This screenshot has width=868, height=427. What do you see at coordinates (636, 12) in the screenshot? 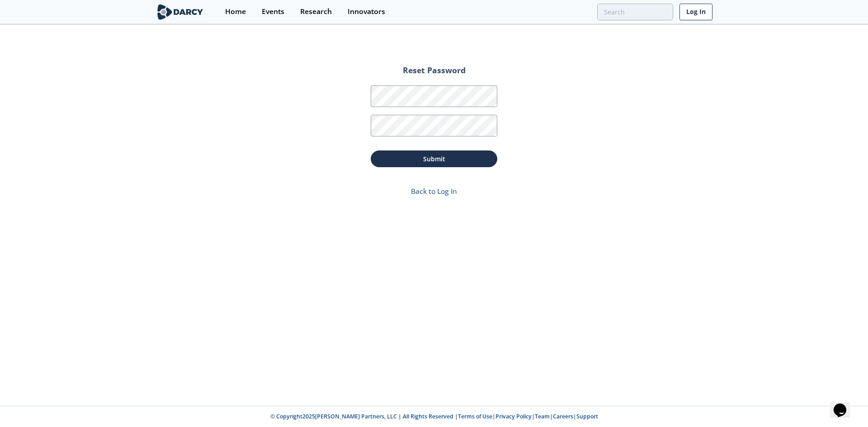
I see `input: Advanced Search` at bounding box center [636, 12].